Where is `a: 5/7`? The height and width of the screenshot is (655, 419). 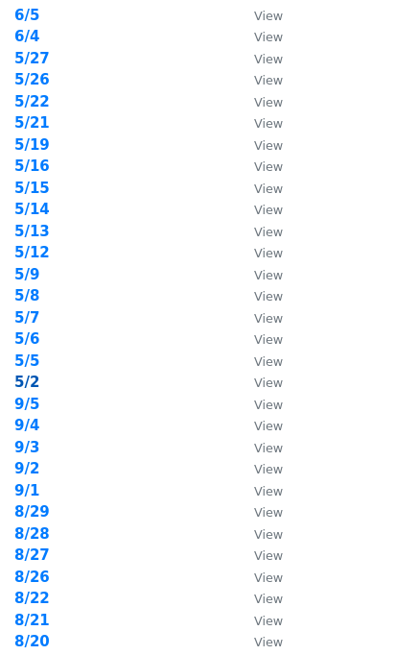 a: 5/7 is located at coordinates (27, 318).